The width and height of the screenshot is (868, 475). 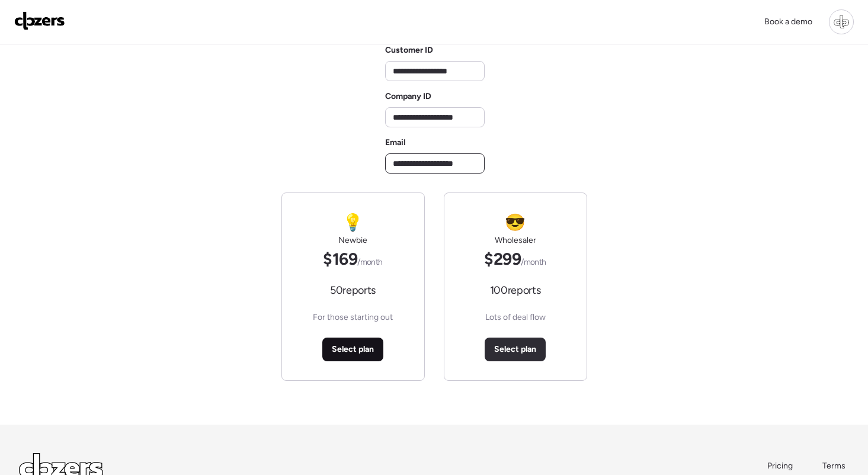 I want to click on span: 100 reports, so click(x=515, y=290).